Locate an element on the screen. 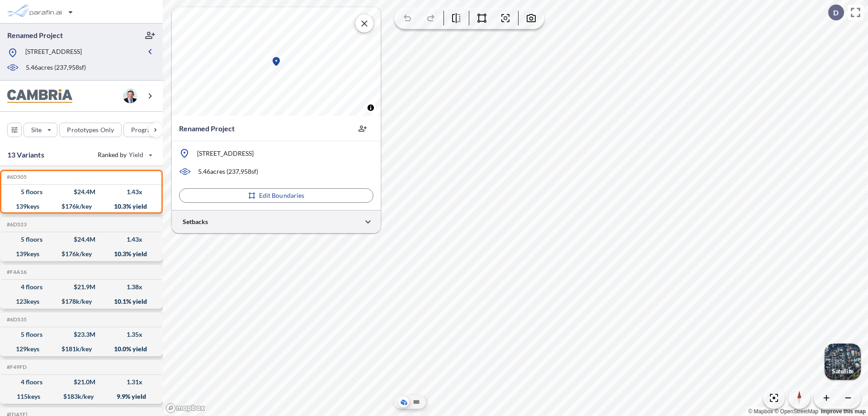 Image resolution: width=868 pixels, height=416 pixels. p: 13 Variants is located at coordinates (26, 155).